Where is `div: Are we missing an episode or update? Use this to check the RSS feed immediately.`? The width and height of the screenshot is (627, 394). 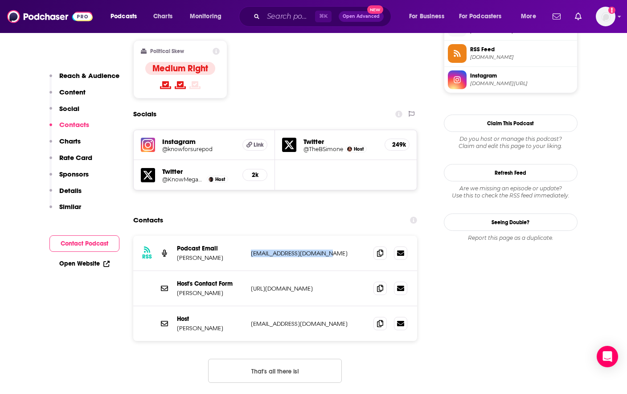 div: Are we missing an episode or update? Use this to check the RSS feed immediately. is located at coordinates (511, 192).